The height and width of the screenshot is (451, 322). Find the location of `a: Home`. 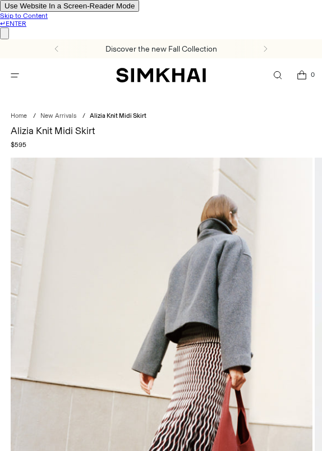

a: Home is located at coordinates (19, 116).